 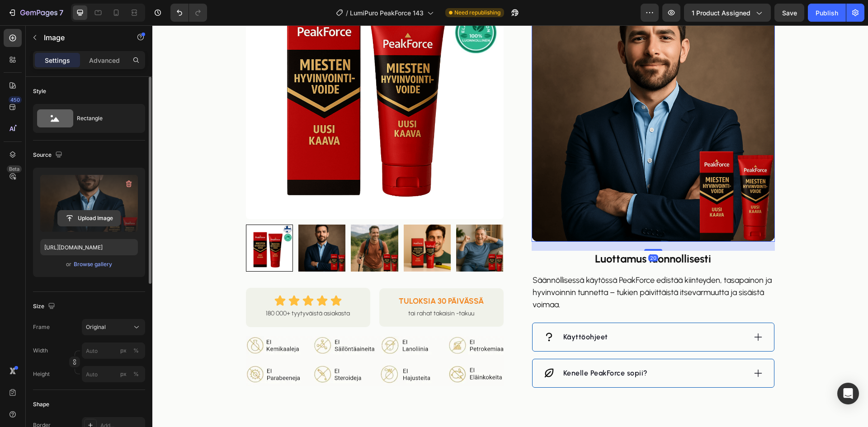 What do you see at coordinates (223, 335) in the screenshot?
I see `img: gempages_569423034075579424-cd9bf6cb-11a4-46d7-bfee-c49678014482.webp` at bounding box center [223, 335].